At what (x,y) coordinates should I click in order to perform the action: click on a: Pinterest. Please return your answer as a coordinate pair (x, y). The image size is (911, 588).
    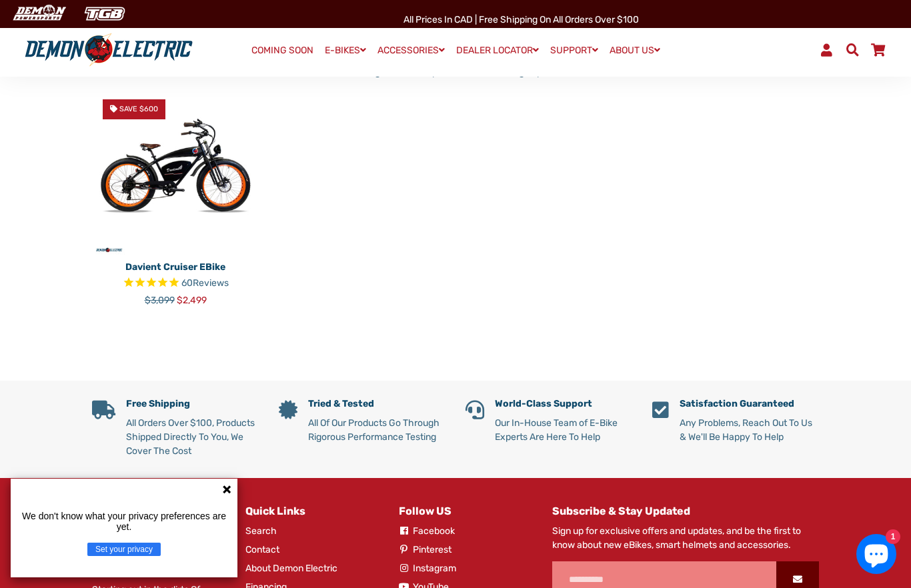
    Looking at the image, I should click on (424, 549).